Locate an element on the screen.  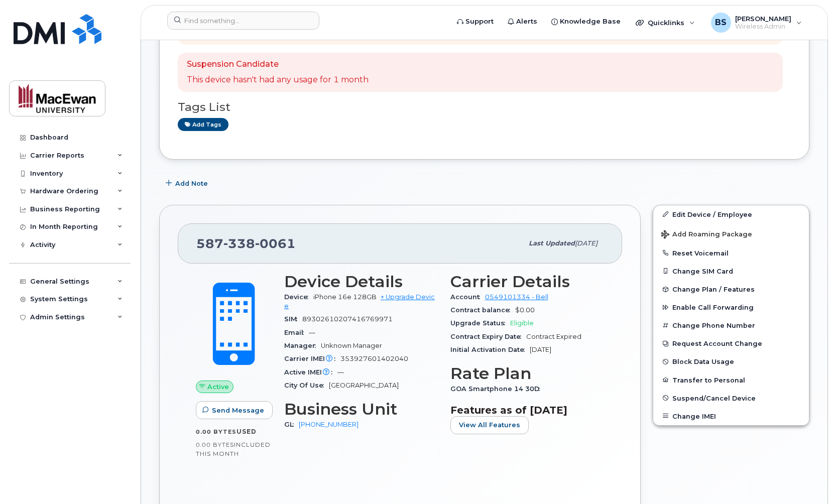
input: Find something... is located at coordinates (243, 21).